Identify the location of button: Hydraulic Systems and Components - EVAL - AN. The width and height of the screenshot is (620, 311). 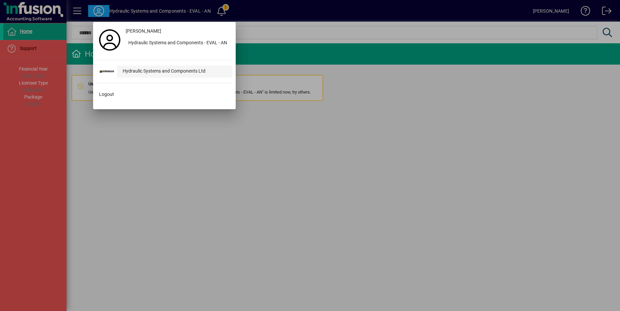
(178, 43).